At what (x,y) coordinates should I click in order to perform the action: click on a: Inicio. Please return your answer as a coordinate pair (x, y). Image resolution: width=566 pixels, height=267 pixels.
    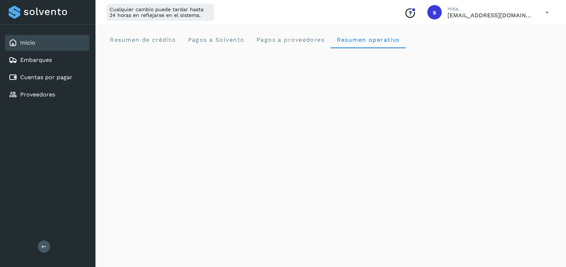
    Looking at the image, I should click on (28, 43).